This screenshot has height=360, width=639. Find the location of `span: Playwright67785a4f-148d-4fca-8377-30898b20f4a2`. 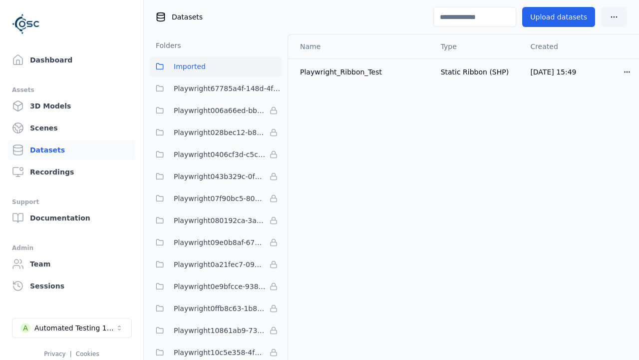

span: Playwright67785a4f-148d-4fca-8377-30898b20f4a2 is located at coordinates (228, 88).